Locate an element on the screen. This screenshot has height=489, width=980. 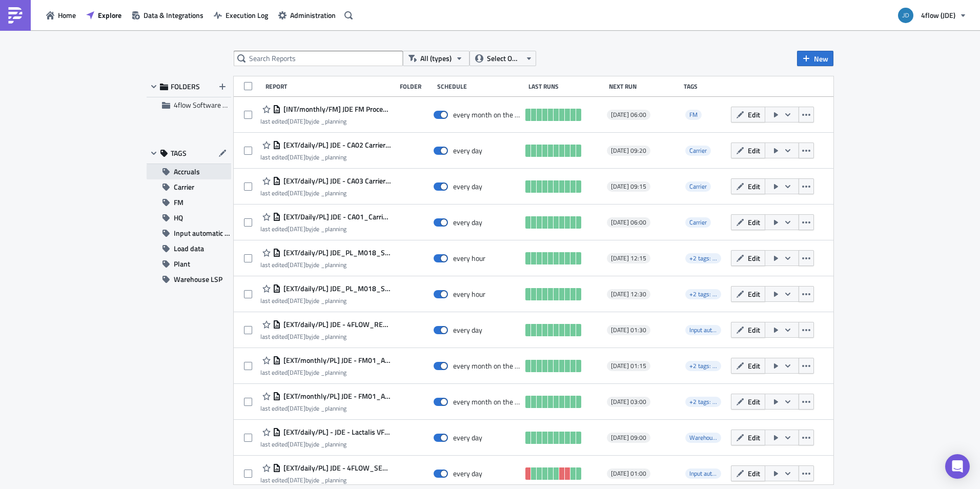
button: FM is located at coordinates (189, 203).